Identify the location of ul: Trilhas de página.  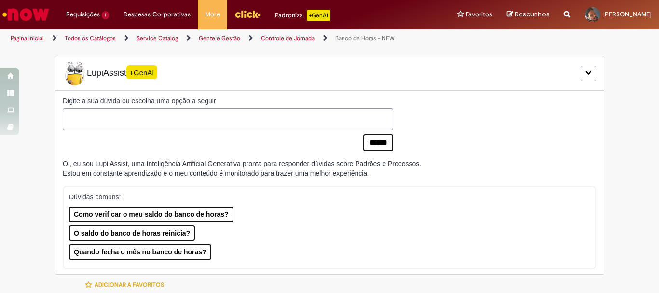
(219, 38).